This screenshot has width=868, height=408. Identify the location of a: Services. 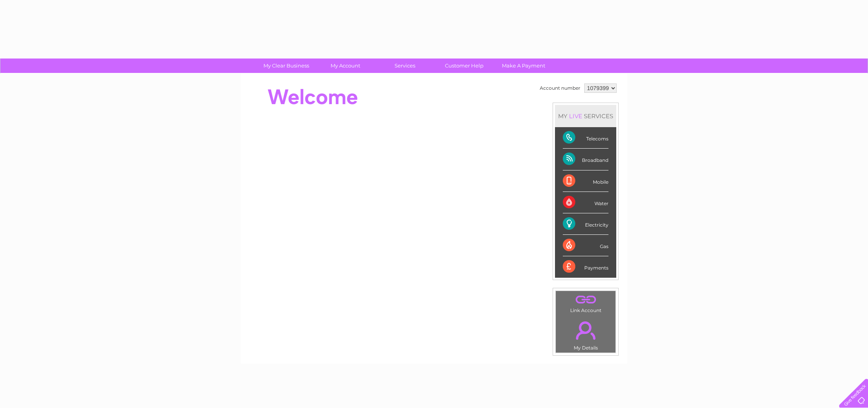
(404, 65).